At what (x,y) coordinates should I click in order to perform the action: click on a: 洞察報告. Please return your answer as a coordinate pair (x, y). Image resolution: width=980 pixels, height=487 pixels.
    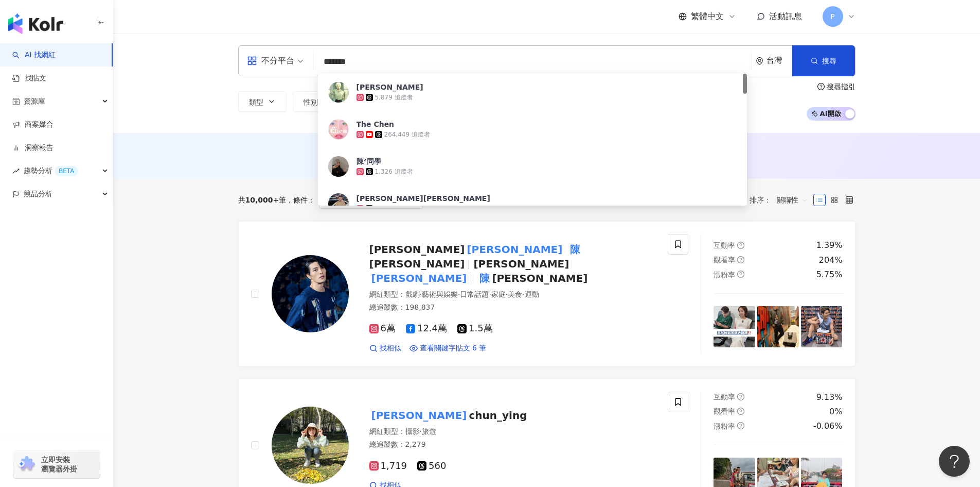
    Looking at the image, I should click on (33, 148).